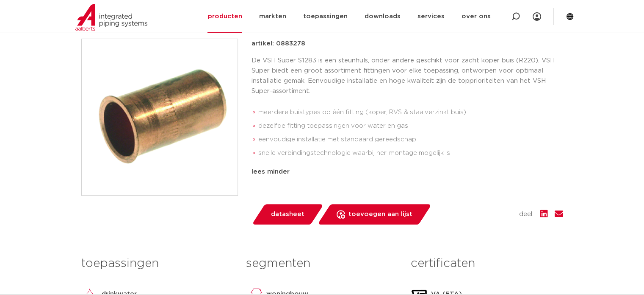 This screenshot has width=644, height=295. I want to click on p: artikel: 0883278, so click(278, 44).